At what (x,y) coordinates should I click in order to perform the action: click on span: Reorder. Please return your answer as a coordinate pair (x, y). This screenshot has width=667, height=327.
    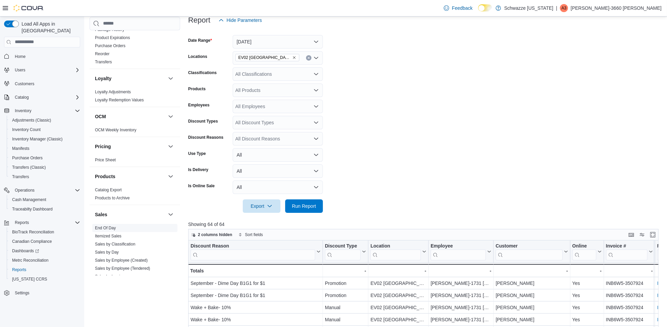
    Looking at the image, I should click on (102, 54).